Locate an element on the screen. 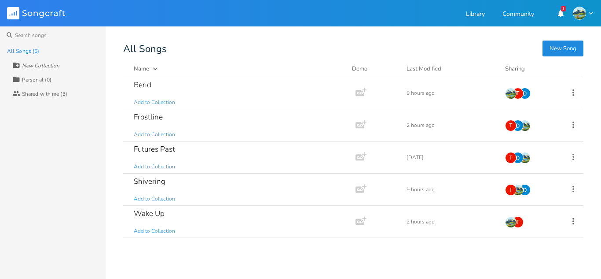 This screenshot has height=279, width=601. div: Frostline is located at coordinates (148, 117).